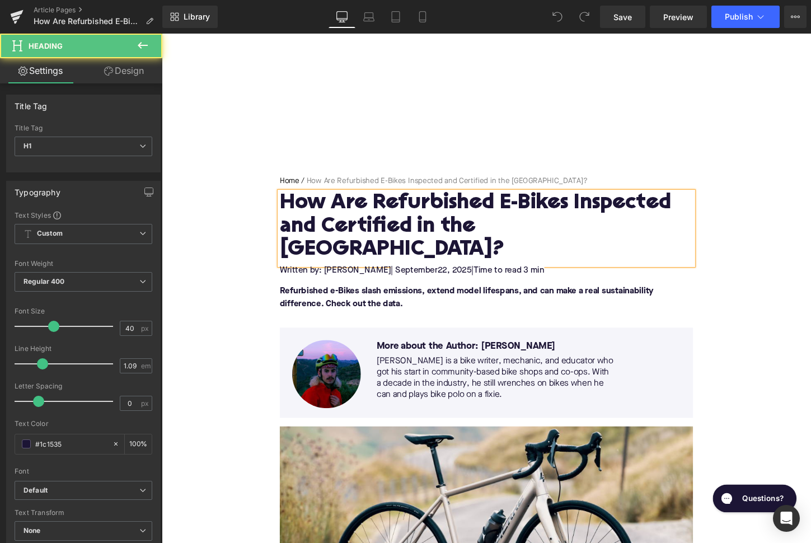 This screenshot has height=543, width=811. Describe the element at coordinates (339, 157) in the screenshot. I see `nav: breadcrumbs` at that location.